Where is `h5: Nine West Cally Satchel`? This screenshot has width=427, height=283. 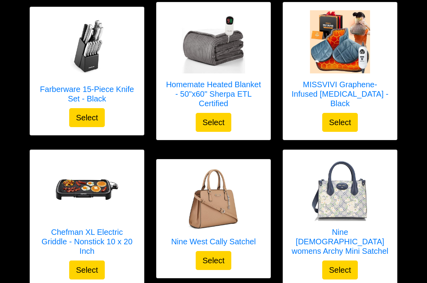
h5: Nine West Cally Satchel is located at coordinates (214, 242).